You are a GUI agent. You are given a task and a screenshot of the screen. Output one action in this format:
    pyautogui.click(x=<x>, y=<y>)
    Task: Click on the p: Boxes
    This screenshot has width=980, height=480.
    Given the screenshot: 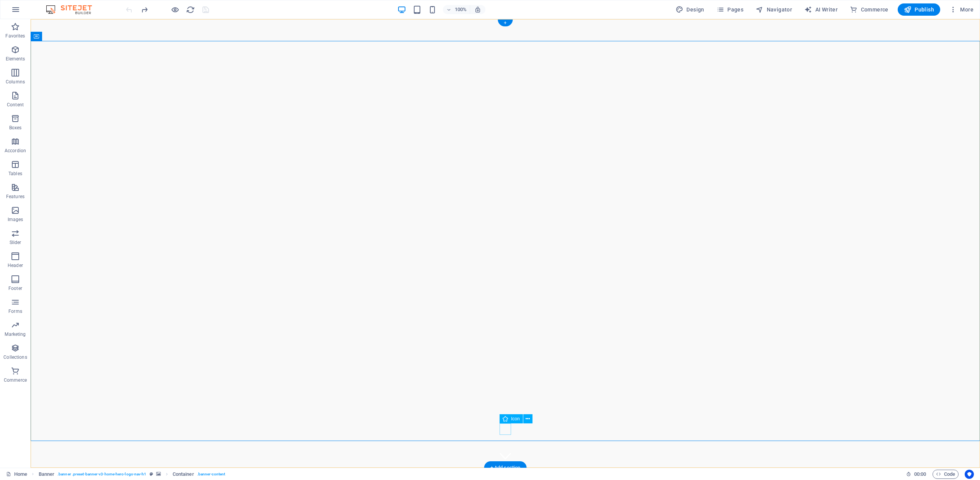 What is the action you would take?
    pyautogui.click(x=15, y=128)
    